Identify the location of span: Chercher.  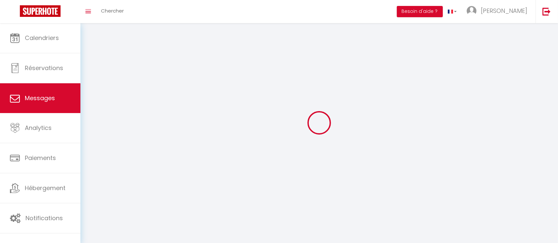
(112, 11).